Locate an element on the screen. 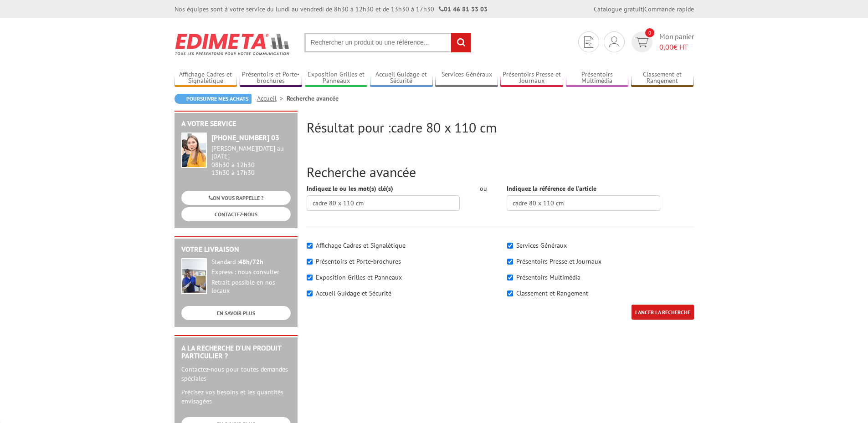 This screenshot has height=423, width=868. a: EN SAVOIR PLUS is located at coordinates (236, 313).